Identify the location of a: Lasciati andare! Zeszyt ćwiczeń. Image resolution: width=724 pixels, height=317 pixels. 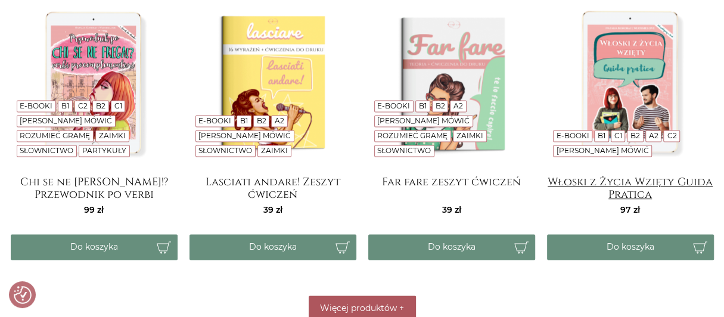
(273, 188).